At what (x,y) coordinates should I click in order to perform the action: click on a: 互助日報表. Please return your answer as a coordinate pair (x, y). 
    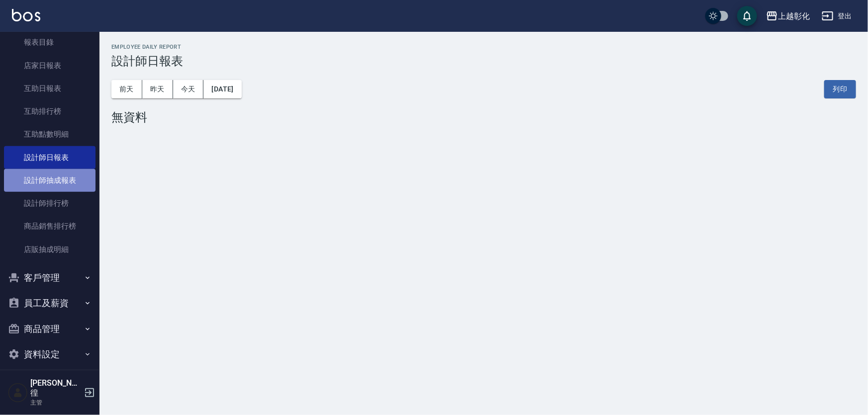
    Looking at the image, I should click on (50, 89).